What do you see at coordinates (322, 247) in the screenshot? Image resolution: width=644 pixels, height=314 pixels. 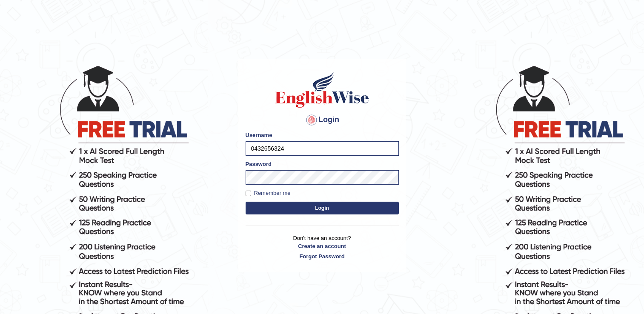 I see `p: Don't have an account?` at bounding box center [322, 247].